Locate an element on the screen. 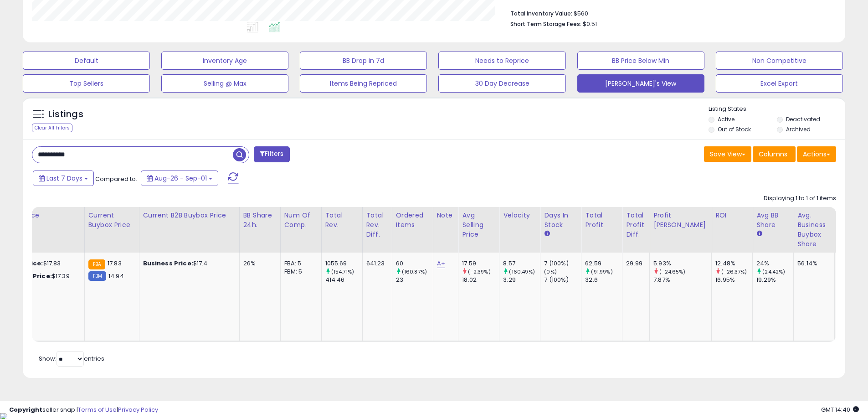 Image resolution: width=868 pixels, height=419 pixels. button: Last 7 Days is located at coordinates (64, 178).